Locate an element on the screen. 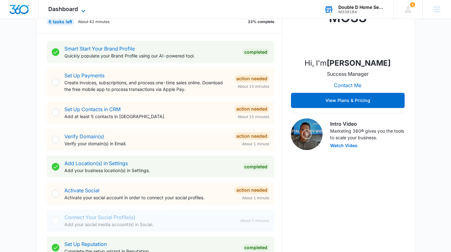  p: Verify your domain(s) in Email. is located at coordinates (147, 143).